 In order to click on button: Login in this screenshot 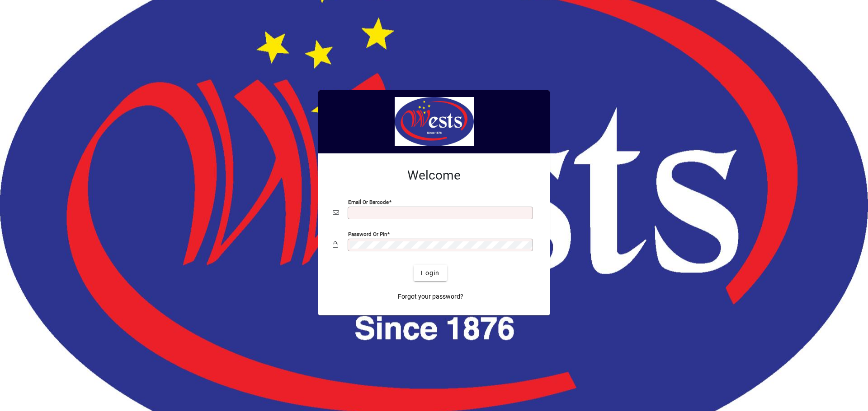, I will do `click(430, 273)`.